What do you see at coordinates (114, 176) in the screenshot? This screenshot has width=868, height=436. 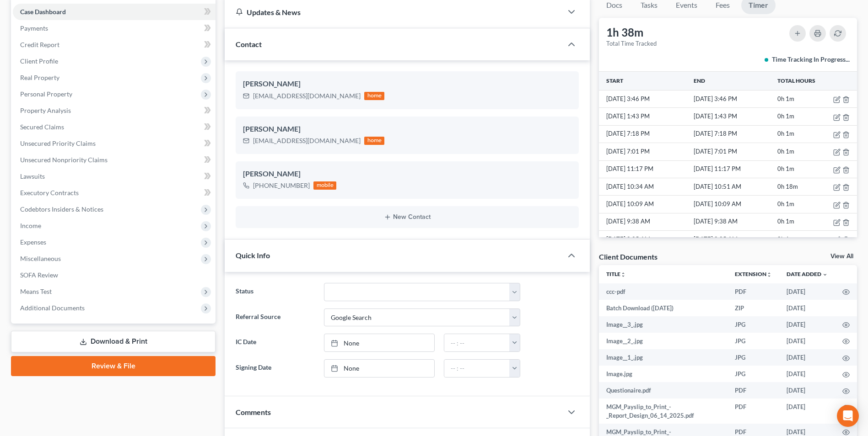 I see `a: Lawsuits` at bounding box center [114, 176].